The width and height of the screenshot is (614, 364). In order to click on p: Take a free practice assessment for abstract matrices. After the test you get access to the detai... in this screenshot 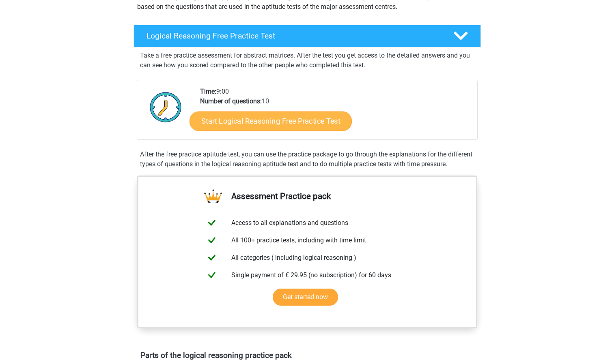, I will do `click(307, 61)`.